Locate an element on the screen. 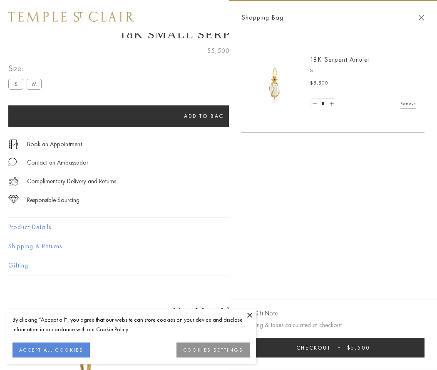 Image resolution: width=437 pixels, height=370 pixels. span: Shopping Bag is located at coordinates (262, 17).